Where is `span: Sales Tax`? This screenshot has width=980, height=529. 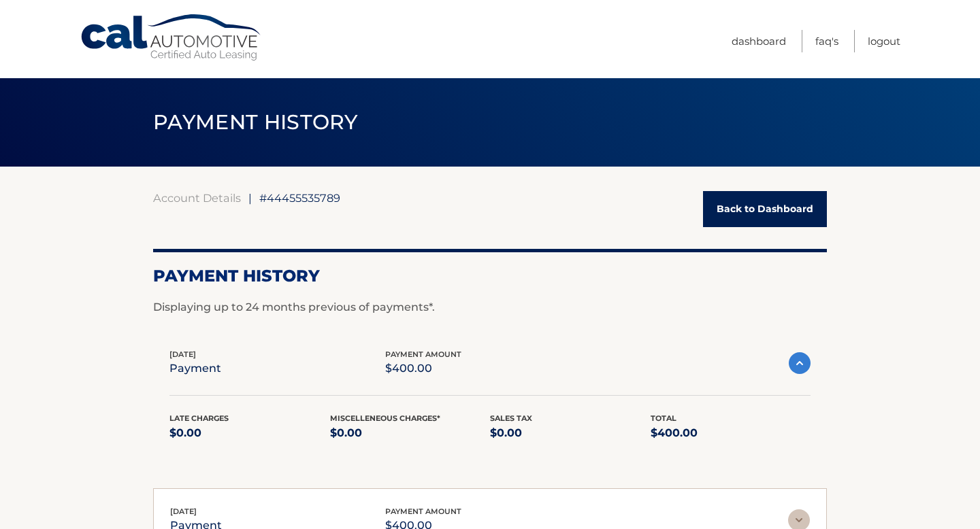
span: Sales Tax is located at coordinates (511, 418).